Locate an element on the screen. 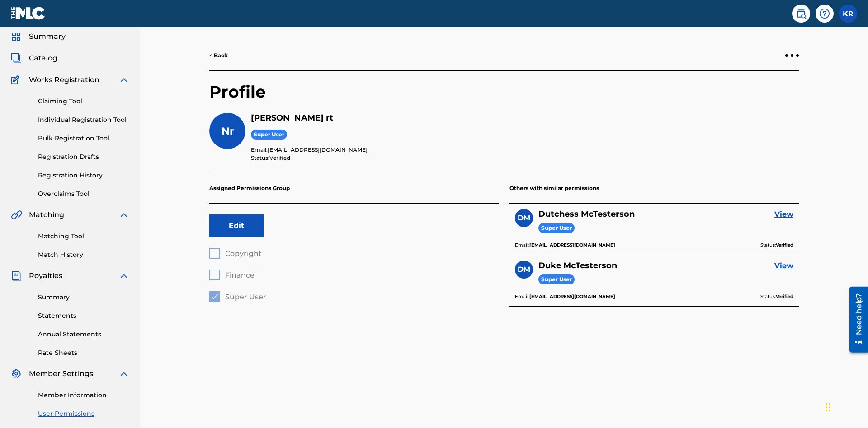 This screenshot has height=428, width=868. span: Member Settings is located at coordinates (61, 374).